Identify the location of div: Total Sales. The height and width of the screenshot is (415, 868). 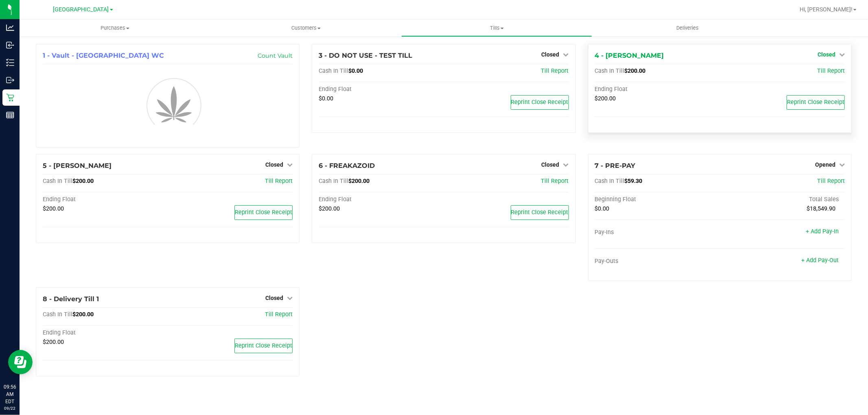
(782, 200).